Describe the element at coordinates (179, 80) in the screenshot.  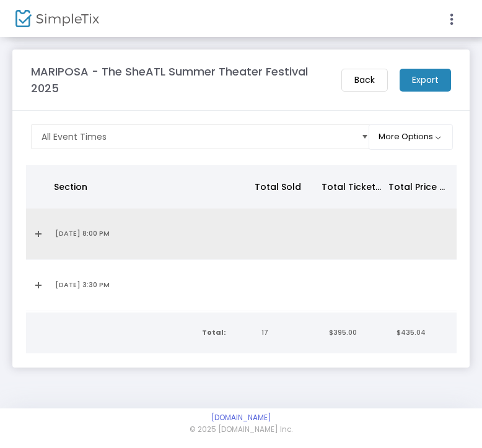
I see `m-panel-title: MARIPOSA - The SheATL Summer Theater Festival 2025` at that location.